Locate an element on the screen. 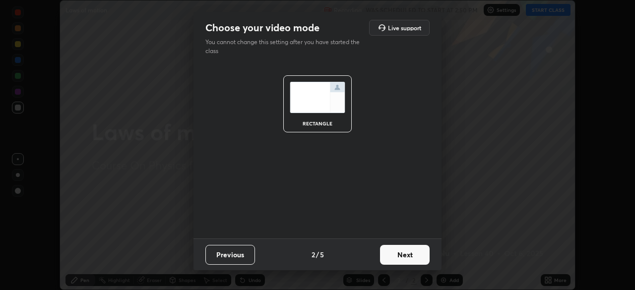 The height and width of the screenshot is (290, 635). h5: Live support is located at coordinates (404, 28).